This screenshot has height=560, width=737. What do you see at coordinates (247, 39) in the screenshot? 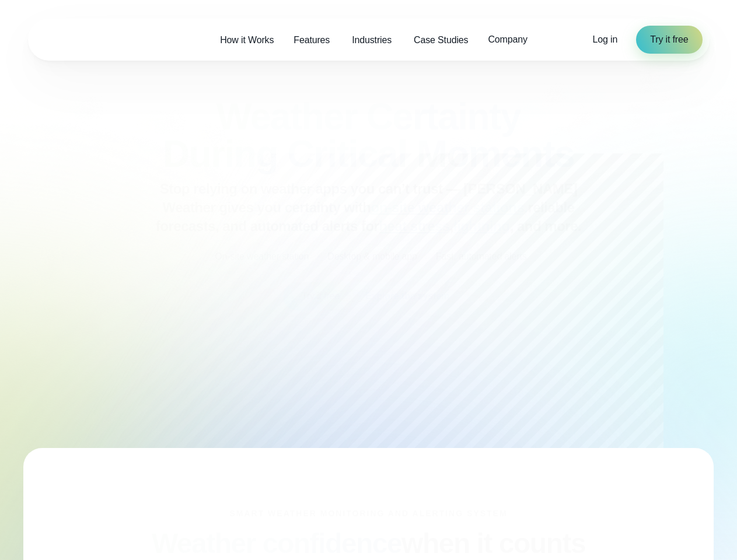
I see `a: How it Works` at bounding box center [247, 39].